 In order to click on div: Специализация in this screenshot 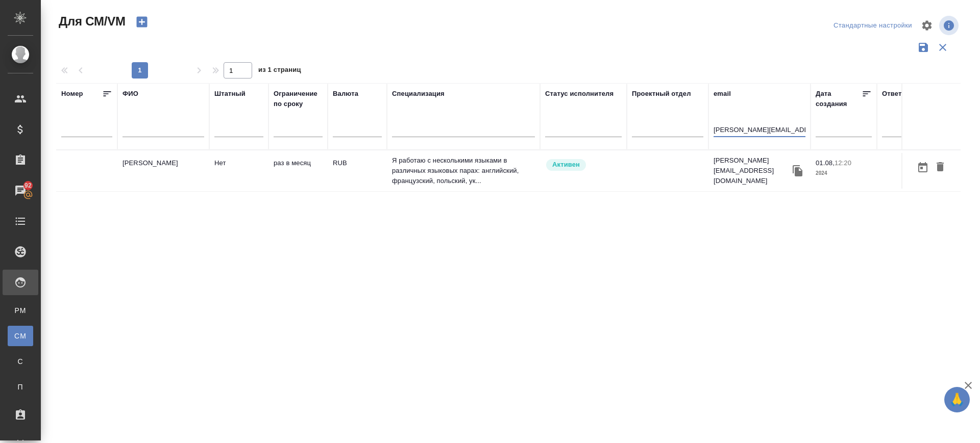, I will do `click(418, 94)`.